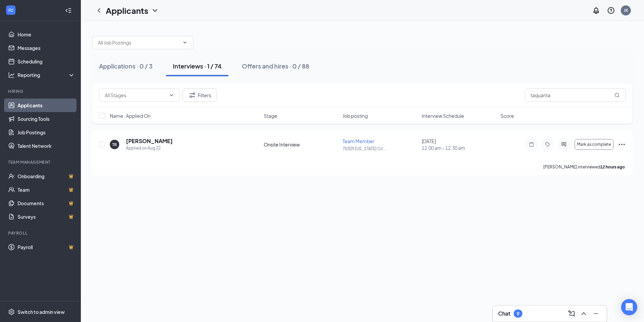 This screenshot has width=644, height=322. What do you see at coordinates (518, 313) in the screenshot?
I see `div: 9` at bounding box center [518, 313].